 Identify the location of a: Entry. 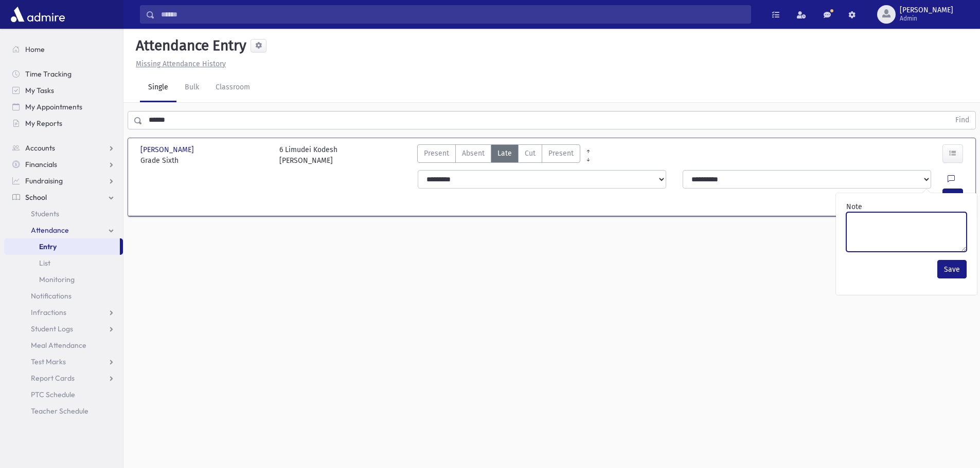
(62, 247).